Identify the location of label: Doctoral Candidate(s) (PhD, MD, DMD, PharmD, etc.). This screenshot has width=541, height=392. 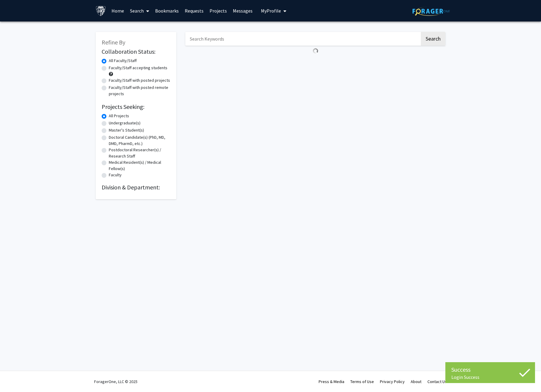
(139, 140).